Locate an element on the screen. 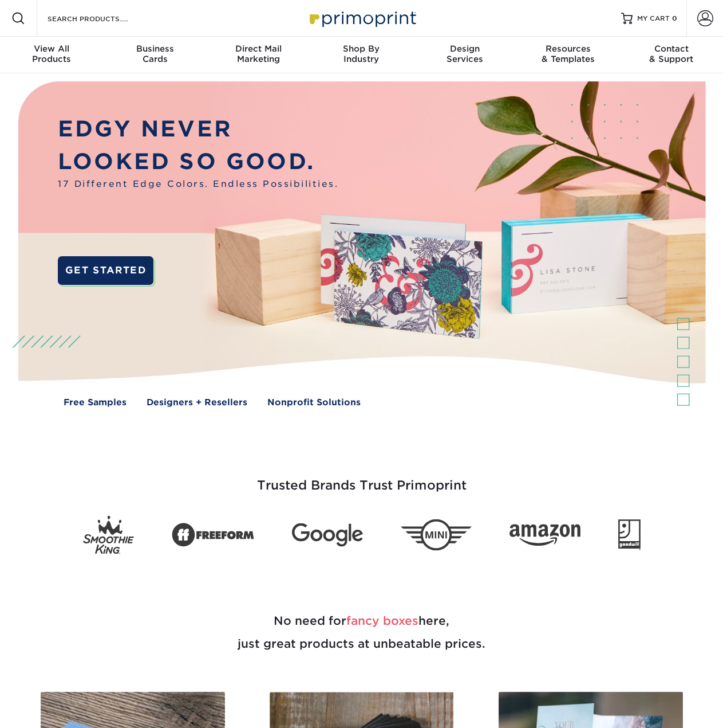 Image resolution: width=723 pixels, height=728 pixels. a: Nonprofit Solutions is located at coordinates (313, 402).